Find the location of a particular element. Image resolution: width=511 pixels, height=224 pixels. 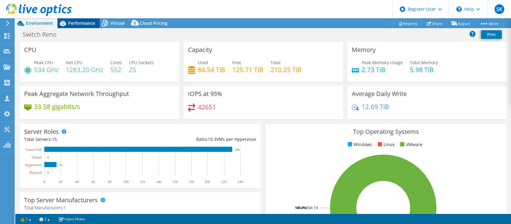

h3: IOPS at 95% is located at coordinates (205, 94).